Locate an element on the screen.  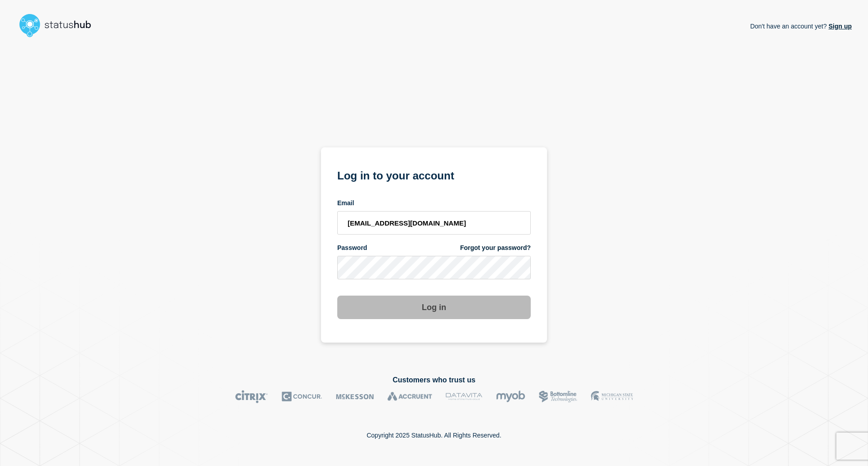
span: Password is located at coordinates (352, 248).